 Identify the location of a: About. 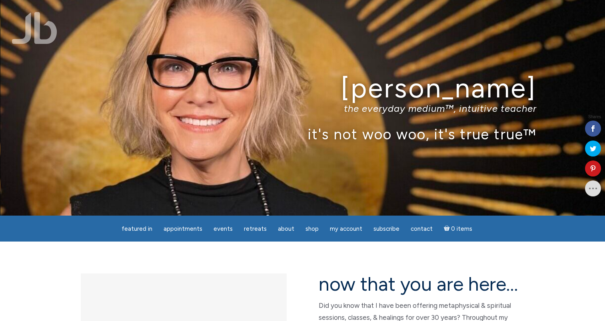
(286, 229).